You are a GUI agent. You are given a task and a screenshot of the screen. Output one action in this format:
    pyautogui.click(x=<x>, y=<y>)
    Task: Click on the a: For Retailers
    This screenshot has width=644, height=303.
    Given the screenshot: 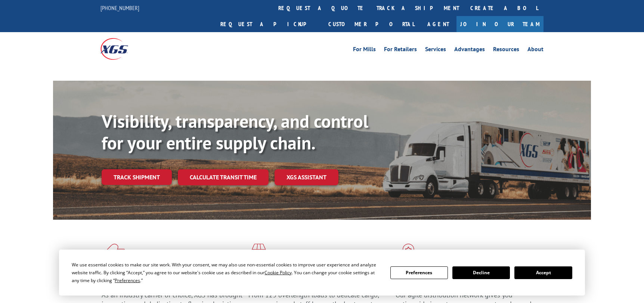 What is the action you would take?
    pyautogui.click(x=400, y=50)
    